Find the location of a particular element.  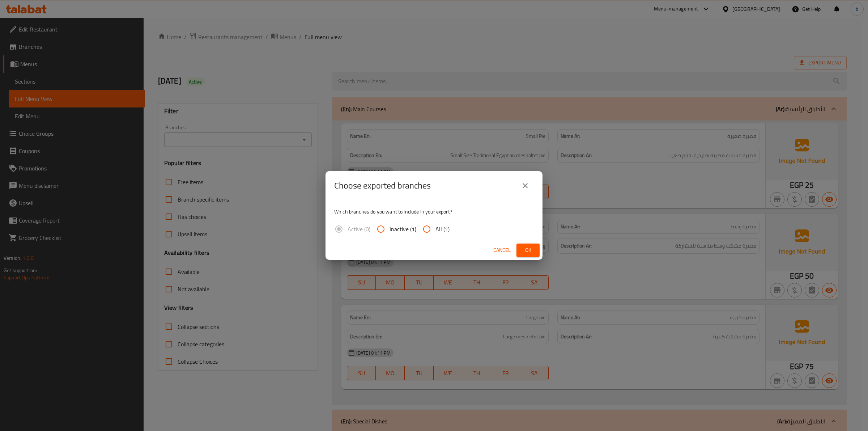

span: Cancel is located at coordinates (502, 250).